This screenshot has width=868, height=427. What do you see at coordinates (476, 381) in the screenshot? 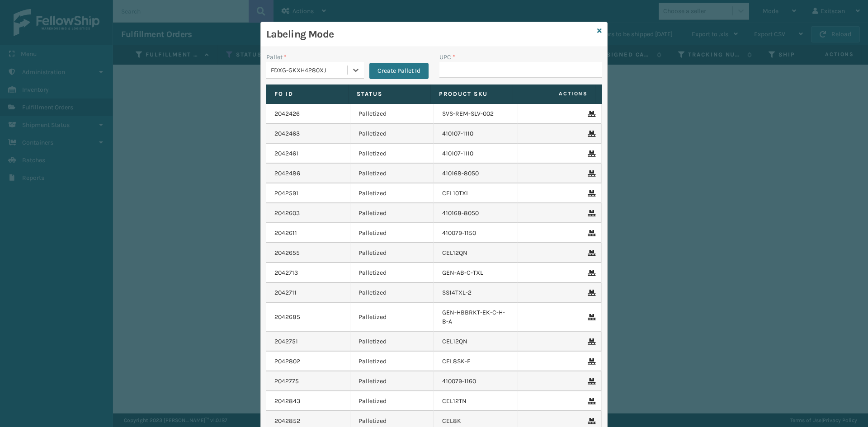
I see `td: 410079-1160` at bounding box center [476, 381].